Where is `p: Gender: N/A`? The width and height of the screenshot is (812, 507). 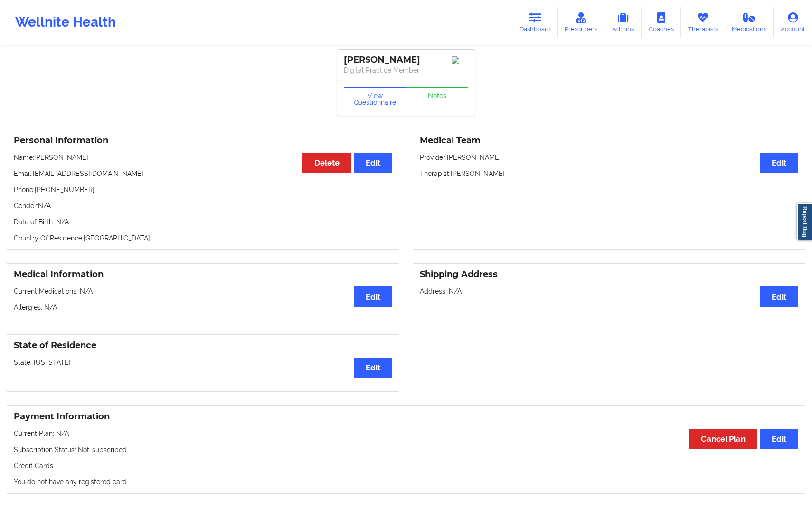
p: Gender: N/A is located at coordinates (203, 206).